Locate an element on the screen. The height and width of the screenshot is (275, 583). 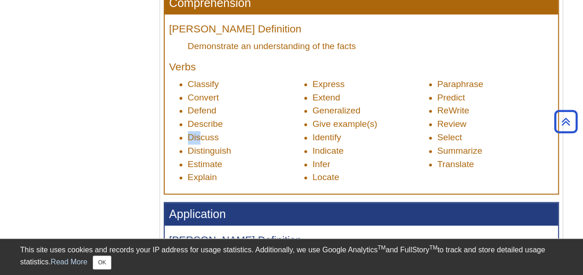
h3: Application is located at coordinates (361, 214).